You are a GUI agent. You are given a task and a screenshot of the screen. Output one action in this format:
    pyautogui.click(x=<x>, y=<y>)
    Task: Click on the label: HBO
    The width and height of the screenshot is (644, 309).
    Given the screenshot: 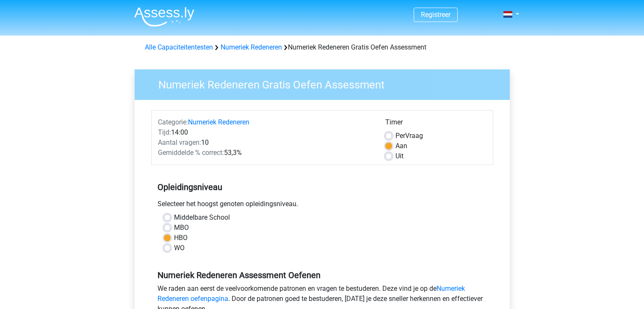 What is the action you would take?
    pyautogui.click(x=181, y=238)
    